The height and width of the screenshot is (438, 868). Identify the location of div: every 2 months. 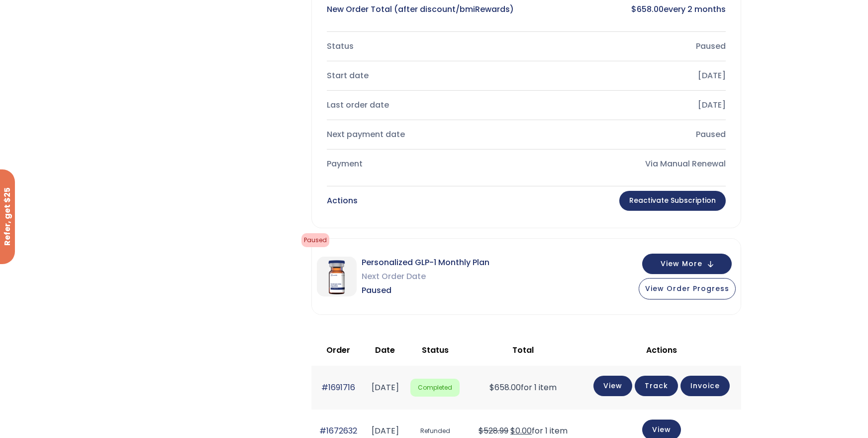
(630, 9).